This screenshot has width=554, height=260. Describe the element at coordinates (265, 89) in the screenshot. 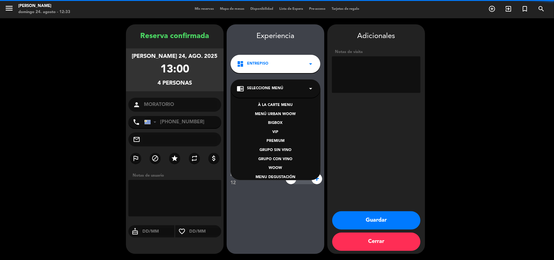

I see `span: Seleccione Menú` at that location.